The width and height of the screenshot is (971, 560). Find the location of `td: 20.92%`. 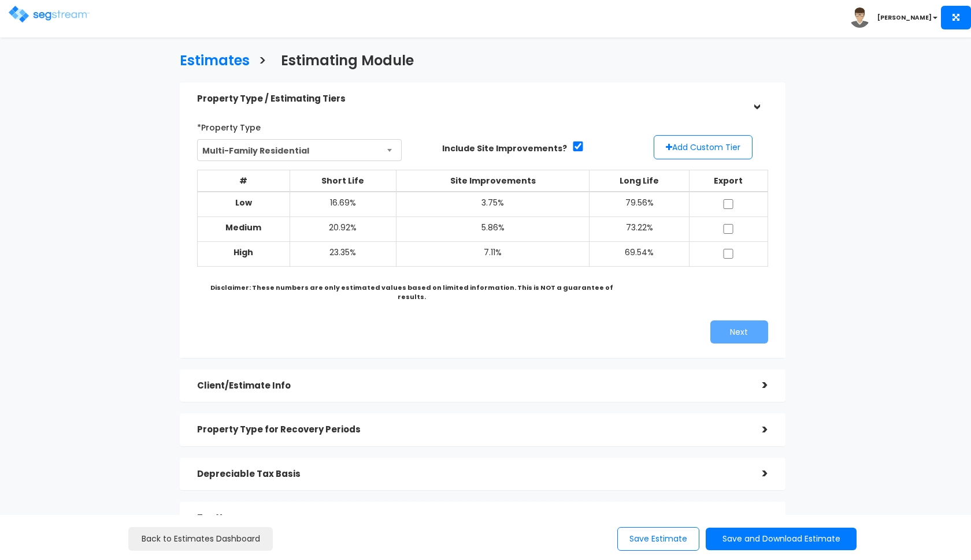

td: 20.92% is located at coordinates (342, 229).